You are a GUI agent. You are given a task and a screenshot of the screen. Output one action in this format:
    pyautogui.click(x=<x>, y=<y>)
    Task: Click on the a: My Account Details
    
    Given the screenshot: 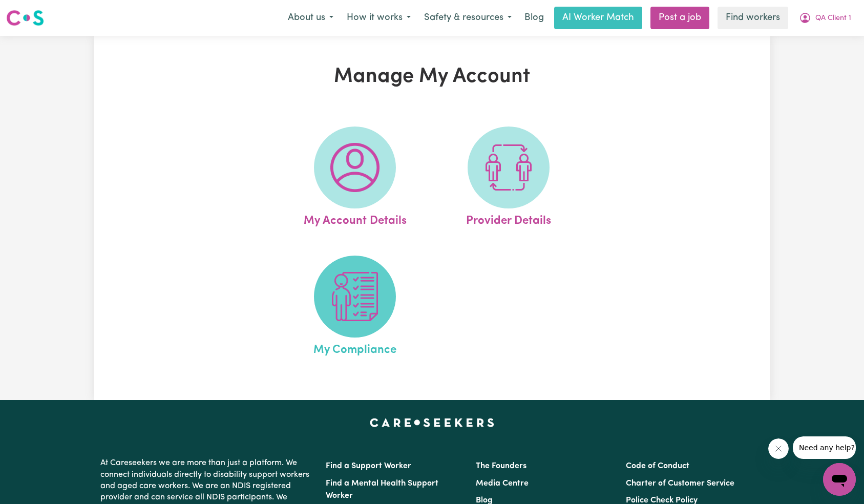 What is the action you would take?
    pyautogui.click(x=355, y=178)
    